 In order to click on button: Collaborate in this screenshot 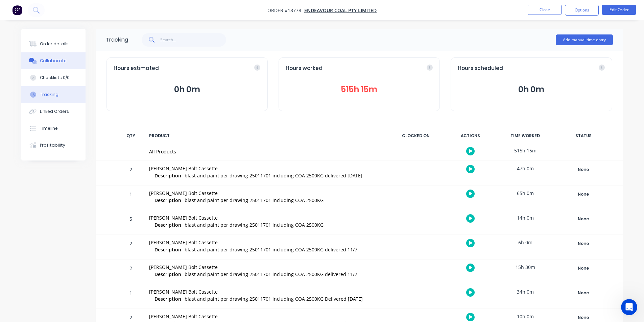, I will do `click(53, 61)`.